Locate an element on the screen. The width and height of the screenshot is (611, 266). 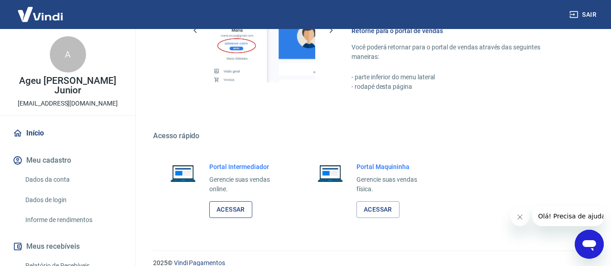
h5: Acesso rápido is located at coordinates (371, 136).